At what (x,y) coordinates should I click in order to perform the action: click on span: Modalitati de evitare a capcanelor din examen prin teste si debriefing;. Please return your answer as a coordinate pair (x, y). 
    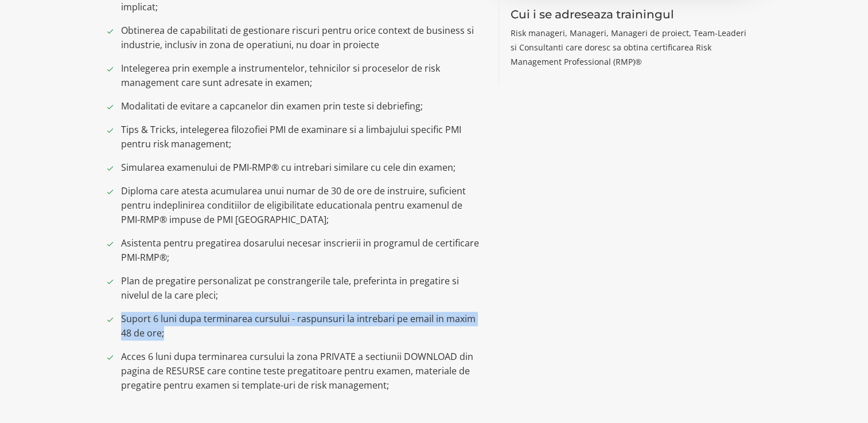
    Looking at the image, I should click on (301, 106).